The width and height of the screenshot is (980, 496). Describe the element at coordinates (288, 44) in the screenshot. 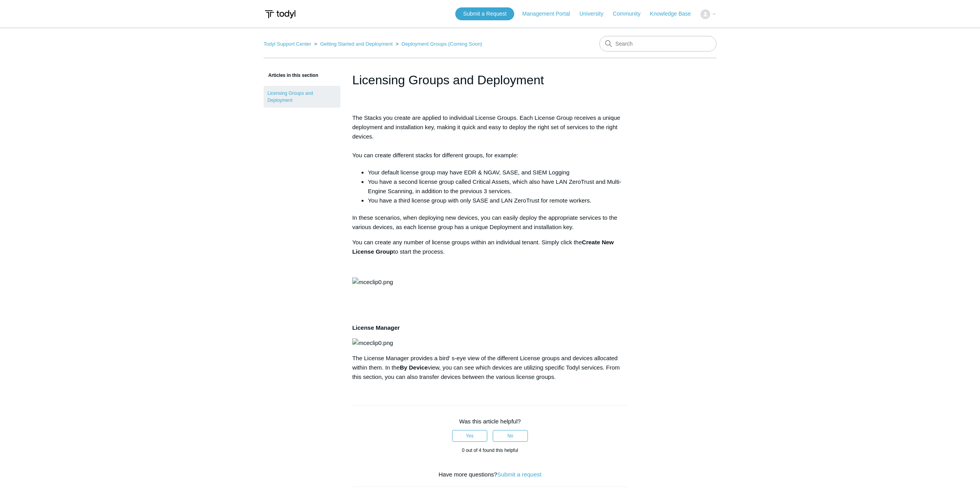

I see `li: Todyl Support Center` at that location.